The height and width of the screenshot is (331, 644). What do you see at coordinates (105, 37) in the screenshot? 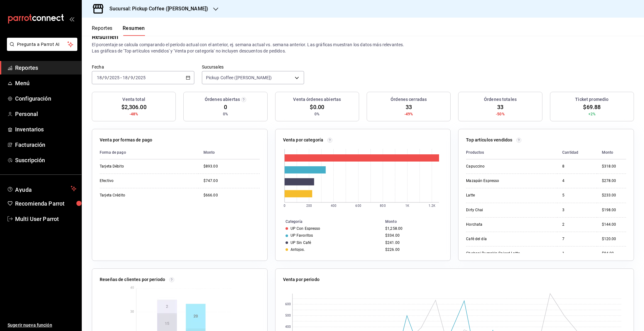
I see `div: Resumen` at bounding box center [105, 37].